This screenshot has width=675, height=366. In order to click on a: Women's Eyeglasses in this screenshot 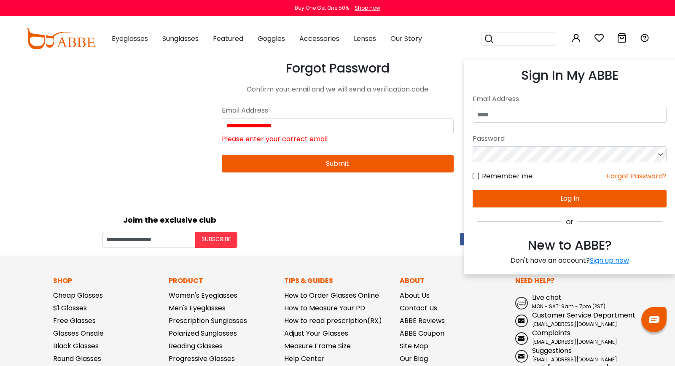, I will do `click(203, 295)`.